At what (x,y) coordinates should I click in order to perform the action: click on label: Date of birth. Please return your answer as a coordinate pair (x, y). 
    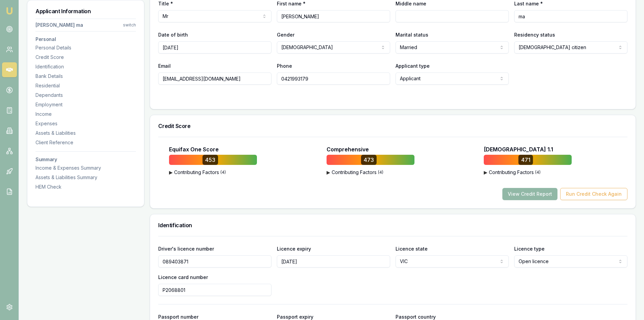
    Looking at the image, I should click on (173, 35).